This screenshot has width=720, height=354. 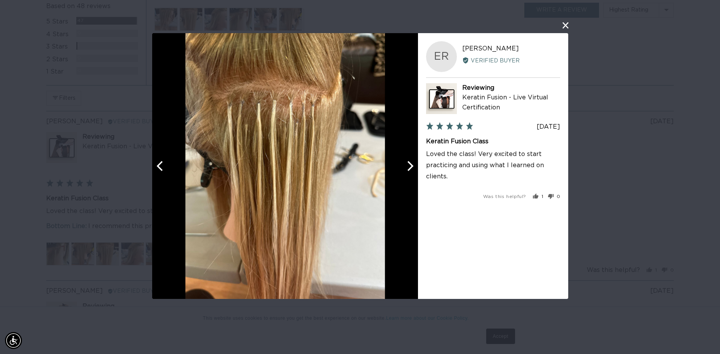 I want to click on img: Keratin Fusion - Live Virtual Certification, so click(x=441, y=99).